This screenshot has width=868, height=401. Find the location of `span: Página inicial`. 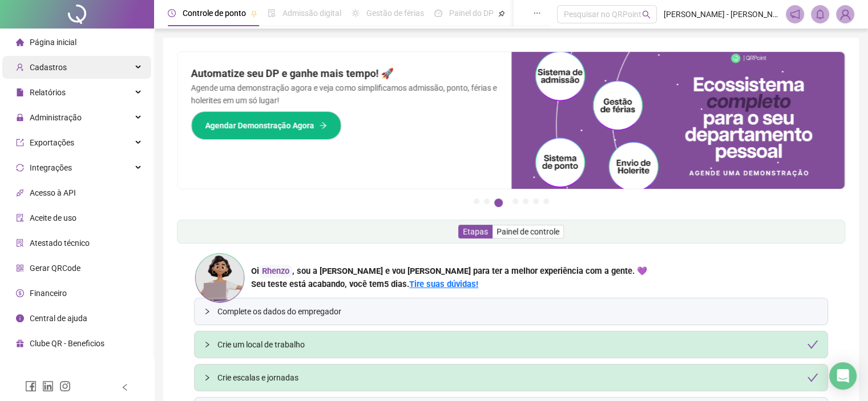

span: Página inicial is located at coordinates (53, 42).